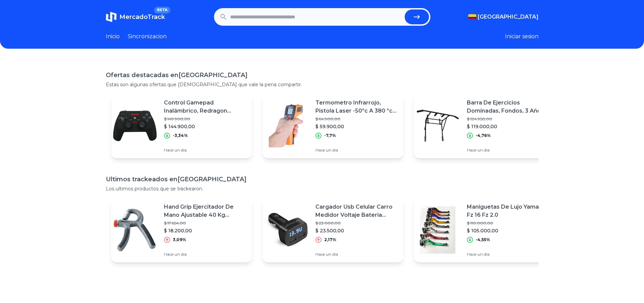 This screenshot has height=303, width=644. I want to click on a: Featured imageCargador Usb Celular Carro Medidor Voltaje Bateria Vehicular$ 23.000,00$ 23.500,002..., so click(333, 230).